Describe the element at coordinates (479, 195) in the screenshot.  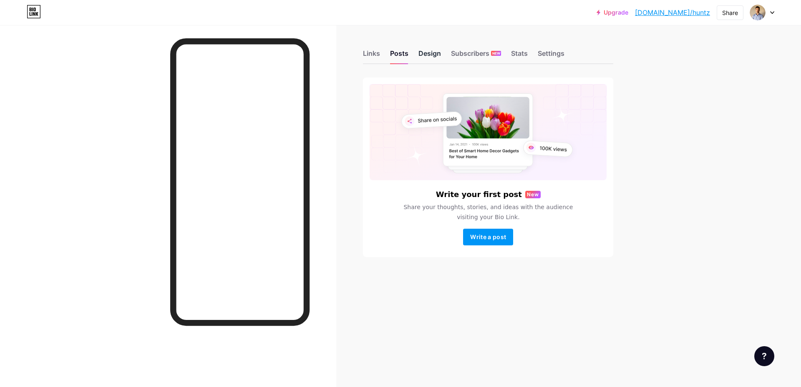
I see `h6: Write your first post` at that location.